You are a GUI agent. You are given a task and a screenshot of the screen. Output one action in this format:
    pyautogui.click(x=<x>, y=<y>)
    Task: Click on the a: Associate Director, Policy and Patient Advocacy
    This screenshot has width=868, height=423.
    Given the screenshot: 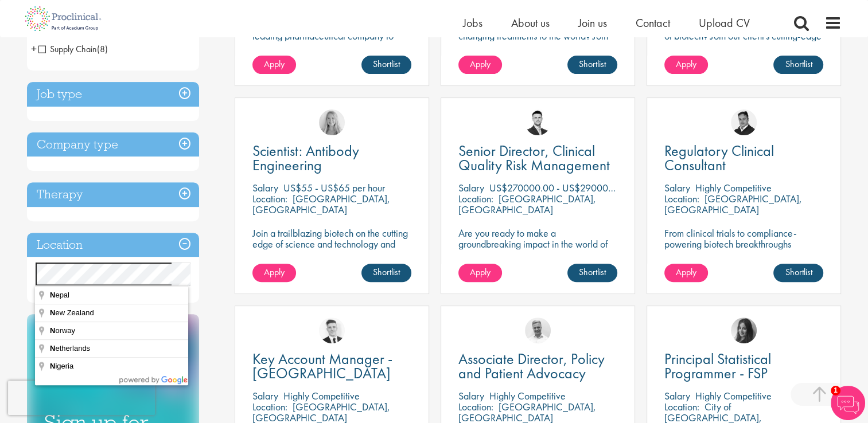 What is the action you would take?
    pyautogui.click(x=537, y=366)
    